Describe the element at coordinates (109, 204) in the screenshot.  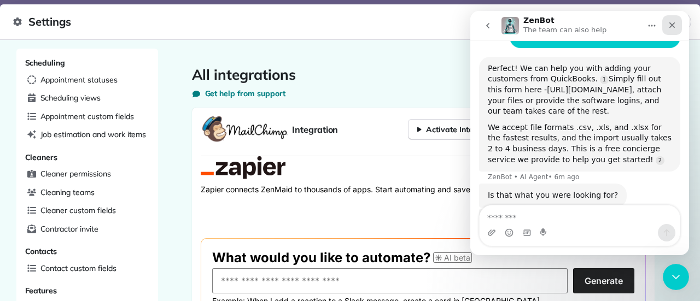
I see `textarea: Message…` at that location.